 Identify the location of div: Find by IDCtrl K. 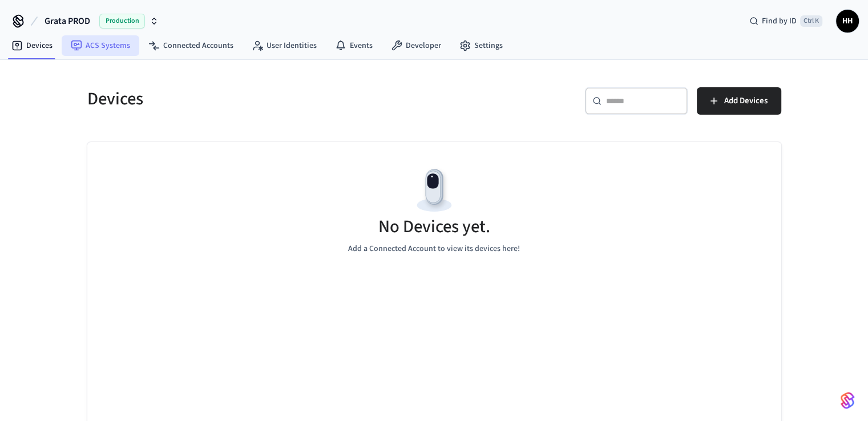
(786, 21).